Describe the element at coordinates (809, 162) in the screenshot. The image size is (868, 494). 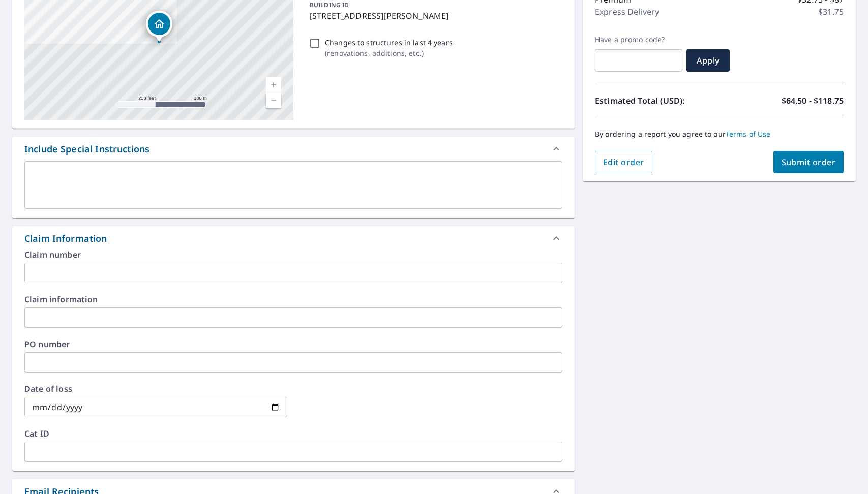
I see `button: Submit order` at that location.